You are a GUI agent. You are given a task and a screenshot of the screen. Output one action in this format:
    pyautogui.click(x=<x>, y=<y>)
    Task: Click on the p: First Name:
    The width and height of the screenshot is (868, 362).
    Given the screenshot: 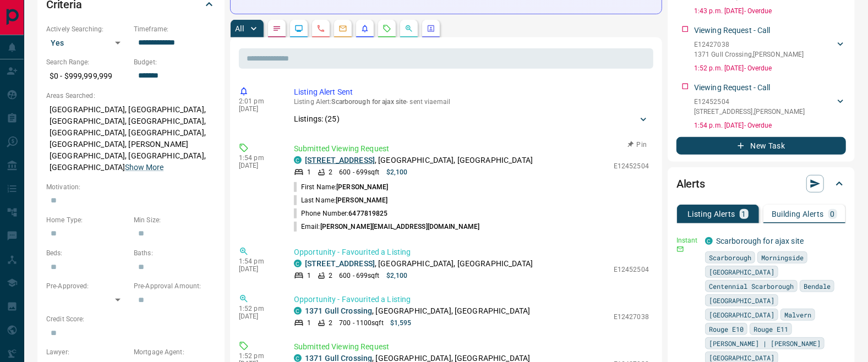 What is the action you would take?
    pyautogui.click(x=341, y=187)
    